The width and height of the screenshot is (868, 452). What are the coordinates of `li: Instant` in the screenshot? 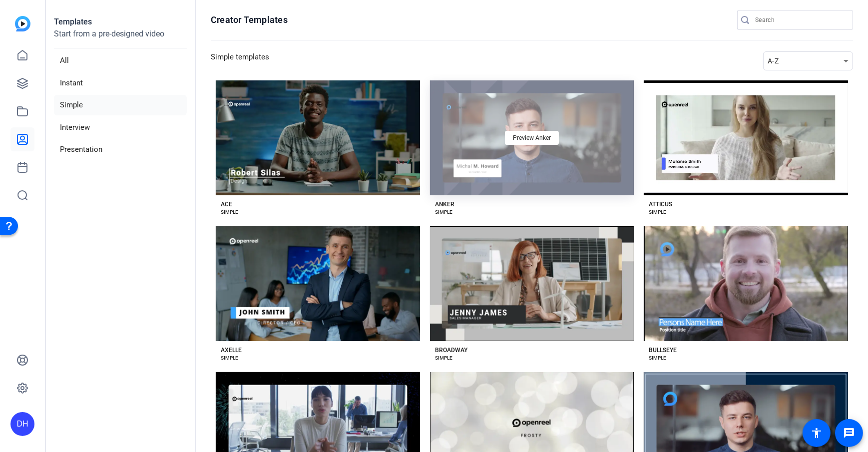 It's located at (120, 83).